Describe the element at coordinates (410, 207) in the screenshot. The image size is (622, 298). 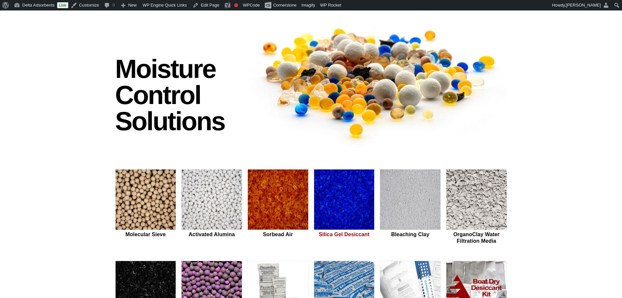
I see `a: Bleaching Clay` at that location.